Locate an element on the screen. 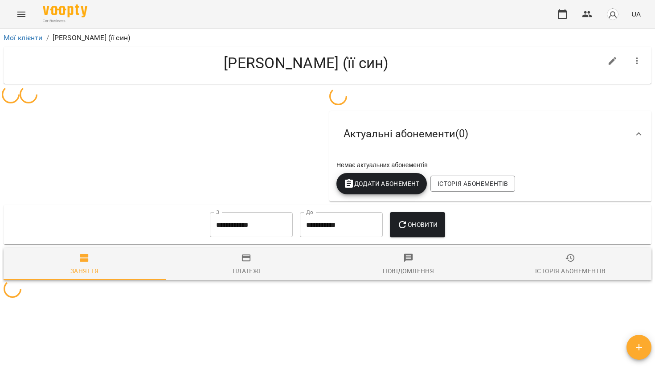 The height and width of the screenshot is (374, 655). div: Історія абонементів is located at coordinates (570, 271).